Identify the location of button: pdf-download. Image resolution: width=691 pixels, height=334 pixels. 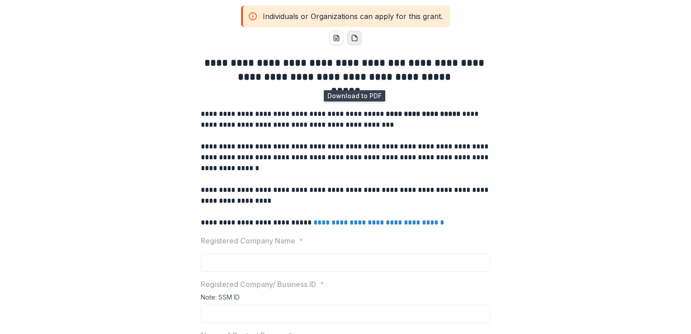
(354, 38).